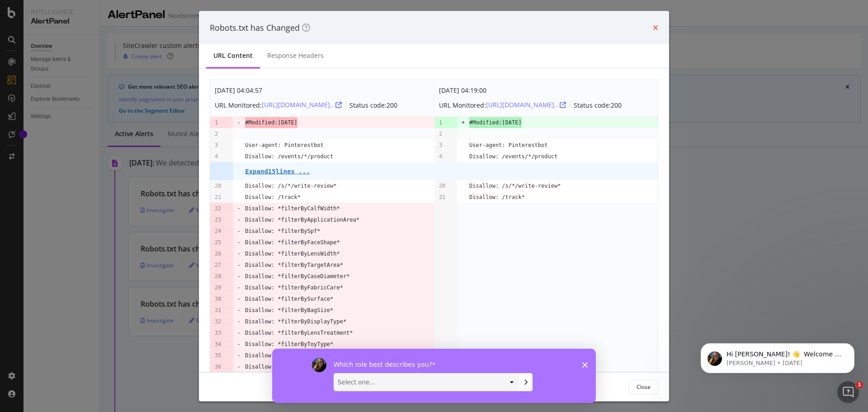 This screenshot has height=412, width=868. I want to click on pre: 31, so click(218, 310).